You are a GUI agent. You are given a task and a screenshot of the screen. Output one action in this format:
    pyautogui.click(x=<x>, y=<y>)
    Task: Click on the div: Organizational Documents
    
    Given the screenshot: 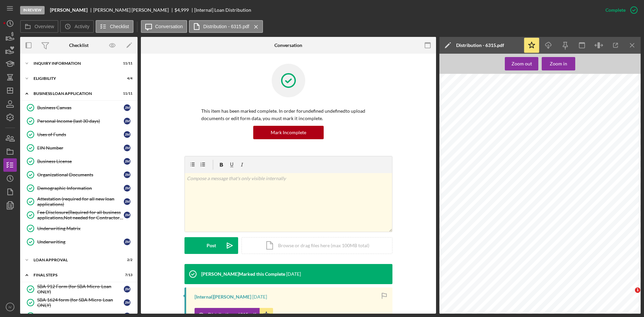 What is the action you would take?
    pyautogui.click(x=80, y=175)
    